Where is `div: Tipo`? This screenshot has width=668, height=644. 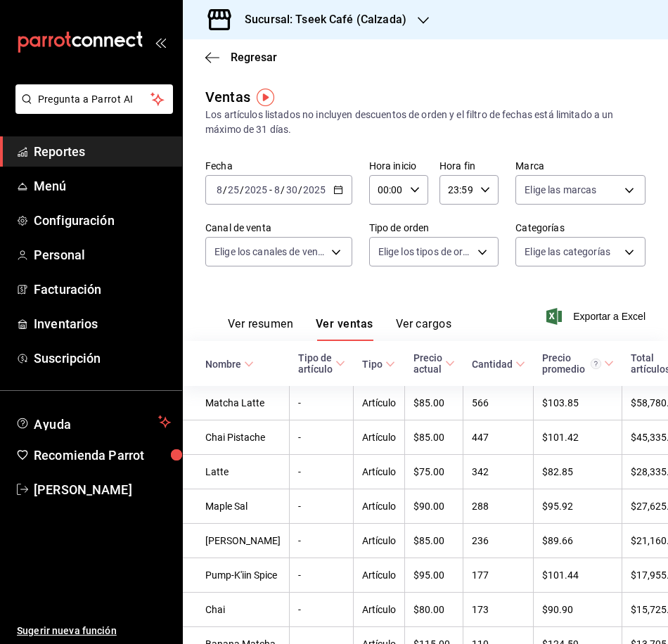
div: Tipo is located at coordinates (372, 365).